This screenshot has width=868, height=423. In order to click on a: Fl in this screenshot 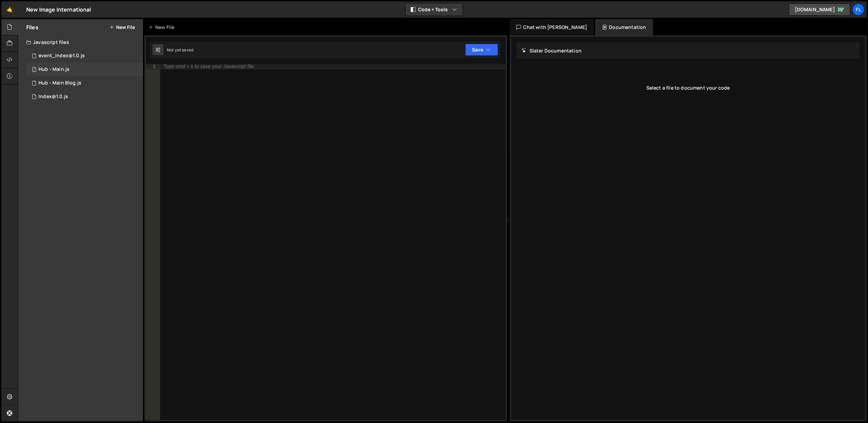, I will do `click(859, 9)`.